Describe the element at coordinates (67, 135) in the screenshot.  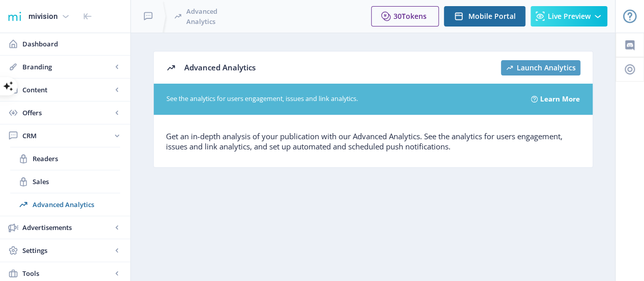
I see `span: CRM` at that location.